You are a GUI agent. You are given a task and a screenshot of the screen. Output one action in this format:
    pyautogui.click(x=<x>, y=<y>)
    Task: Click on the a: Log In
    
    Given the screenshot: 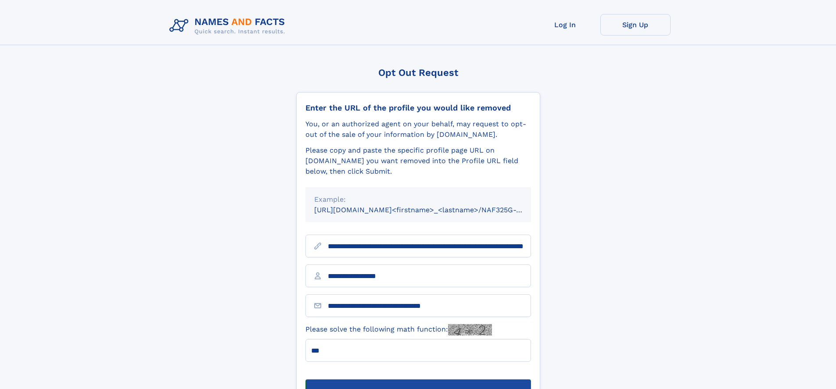 What is the action you would take?
    pyautogui.click(x=566, y=25)
    